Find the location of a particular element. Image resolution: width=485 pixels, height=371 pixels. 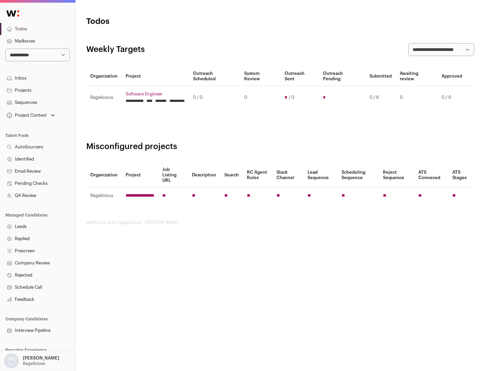

th: RC Agent Rules is located at coordinates (257, 175).